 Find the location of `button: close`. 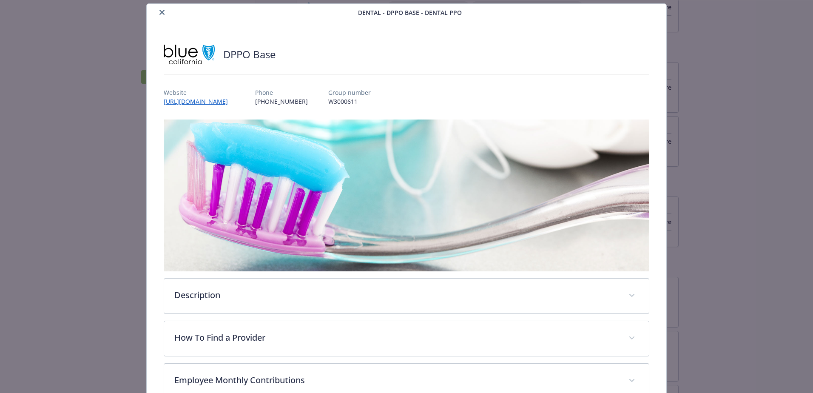

button: close is located at coordinates (162, 12).